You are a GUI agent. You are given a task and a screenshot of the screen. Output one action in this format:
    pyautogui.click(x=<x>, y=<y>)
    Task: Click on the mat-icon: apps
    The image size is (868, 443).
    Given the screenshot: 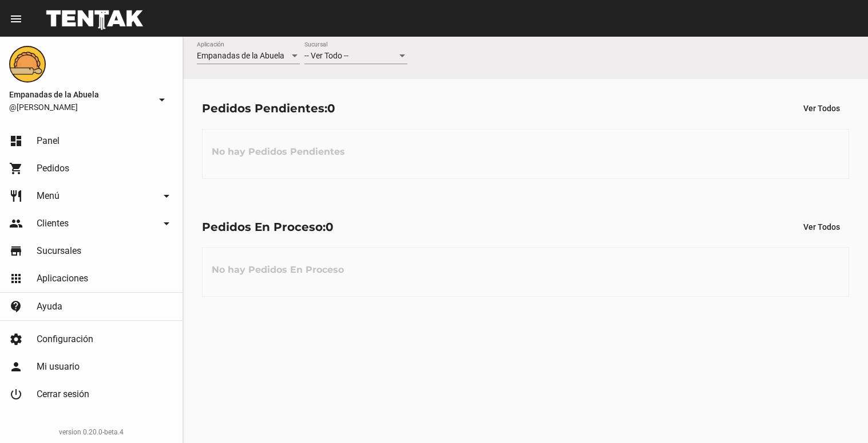 What is the action you would take?
    pyautogui.click(x=16, y=278)
    